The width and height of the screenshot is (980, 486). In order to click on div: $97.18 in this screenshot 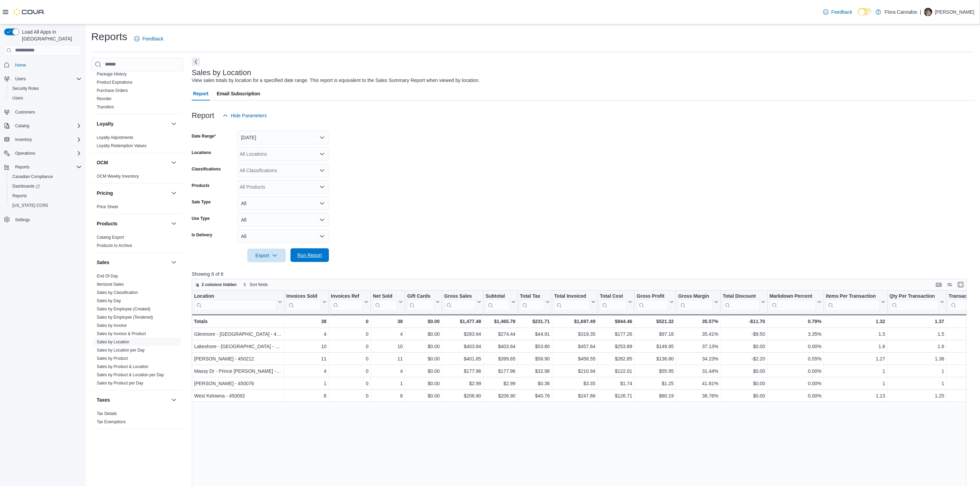, I will do `click(655, 334)`.